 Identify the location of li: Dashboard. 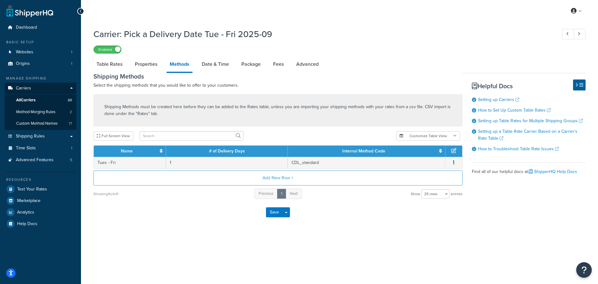
(40, 27).